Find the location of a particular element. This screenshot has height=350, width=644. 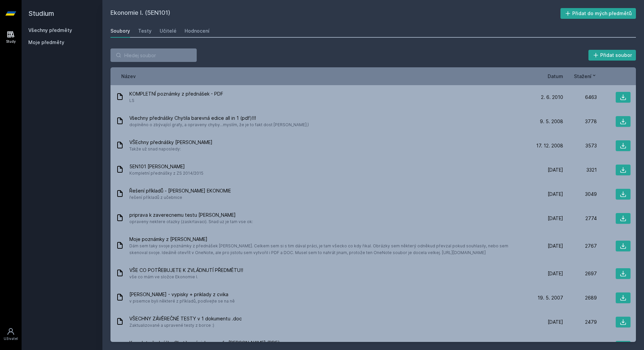

span: Stažení is located at coordinates (583, 76).